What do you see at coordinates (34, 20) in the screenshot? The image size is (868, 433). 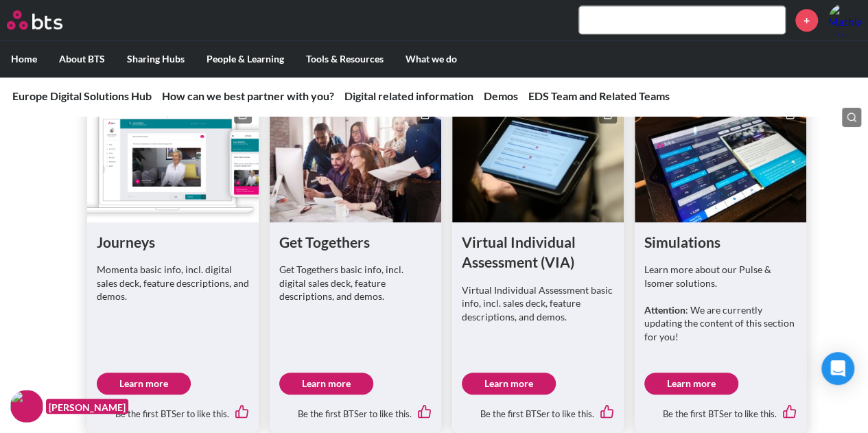 I see `img: BTS Logo` at bounding box center [34, 20].